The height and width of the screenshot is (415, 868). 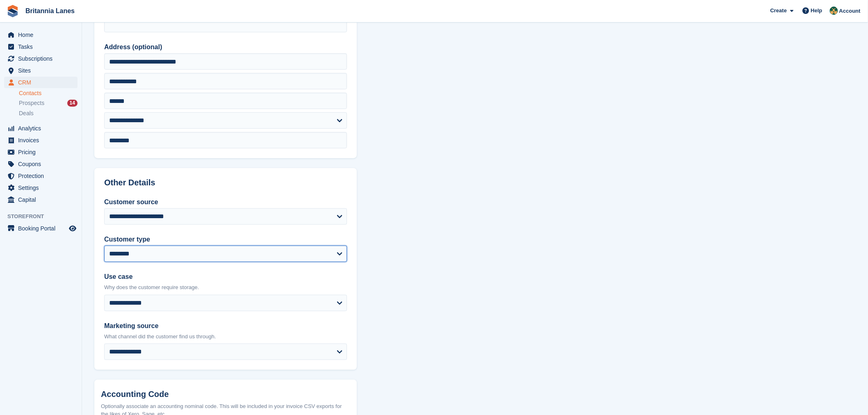 I want to click on span: Coupons, so click(x=43, y=165).